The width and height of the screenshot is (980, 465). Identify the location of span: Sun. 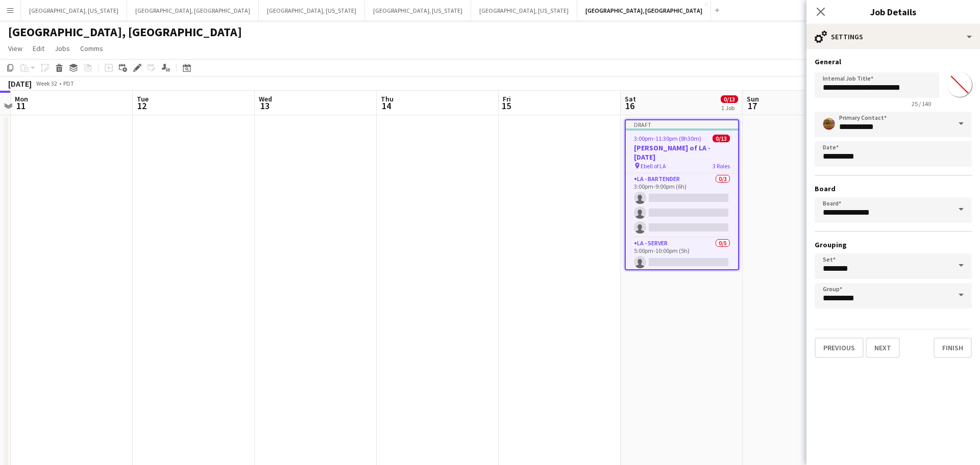
(753, 99).